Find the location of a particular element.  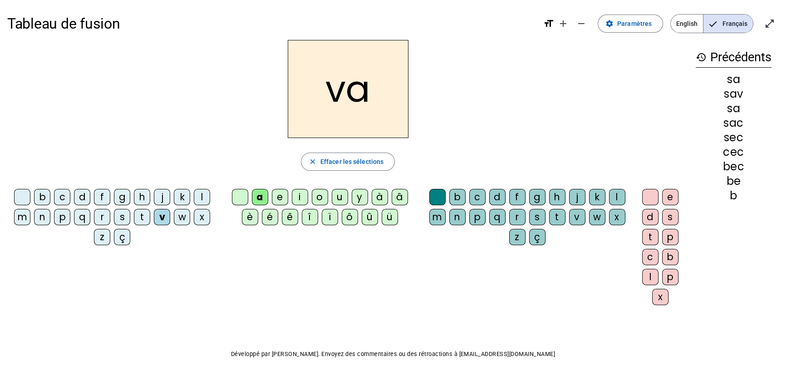

div: ô is located at coordinates (350, 217).